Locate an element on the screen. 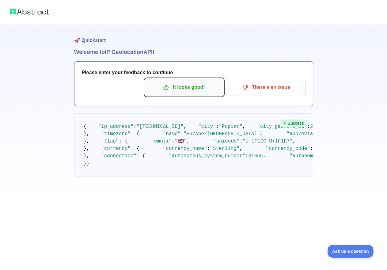 This screenshot has height=270, width=387. span: "emoji" is located at coordinates (161, 141).